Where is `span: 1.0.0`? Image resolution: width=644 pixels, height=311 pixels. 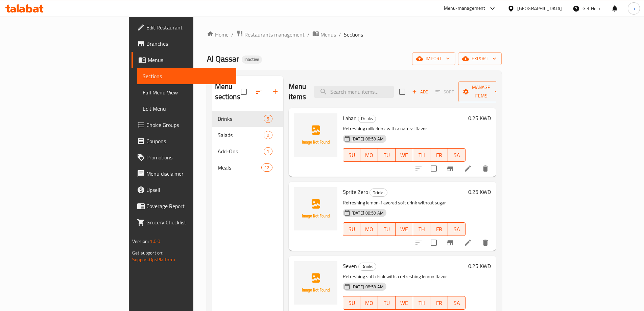
span: 1.0.0 is located at coordinates (155, 241).